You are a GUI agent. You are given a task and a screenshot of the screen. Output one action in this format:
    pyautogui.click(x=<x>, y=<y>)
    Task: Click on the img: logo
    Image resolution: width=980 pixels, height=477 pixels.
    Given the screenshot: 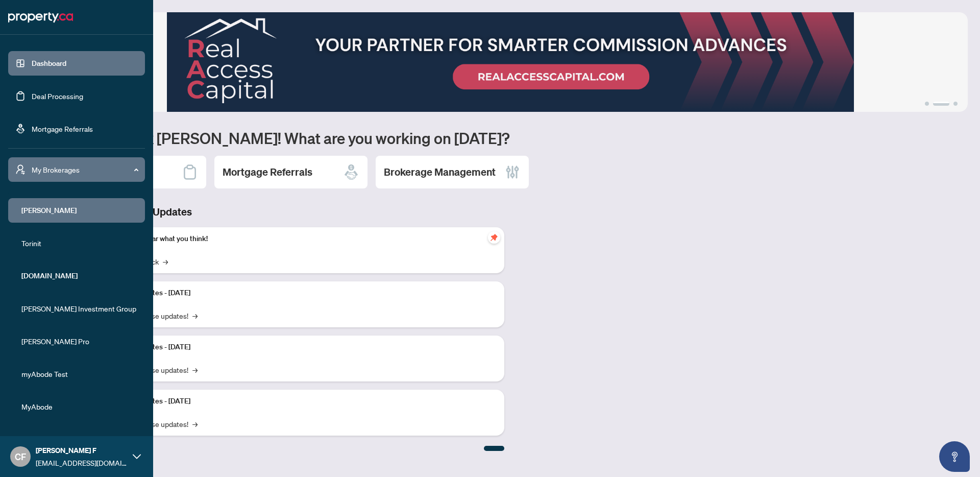 What is the action you would take?
    pyautogui.click(x=40, y=18)
    